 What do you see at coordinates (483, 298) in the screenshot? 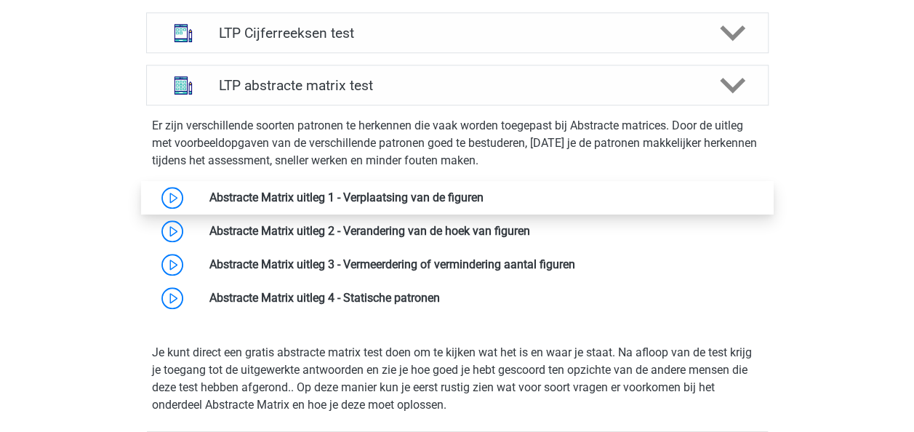
I see `div: Abstracte Matrix uitleg 4 - Statische patronen` at bounding box center [483, 298].